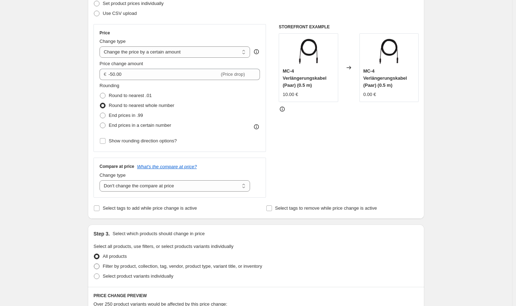 The image size is (516, 306). What do you see at coordinates (159, 234) in the screenshot?
I see `p: Select which products should change in price` at bounding box center [159, 234].